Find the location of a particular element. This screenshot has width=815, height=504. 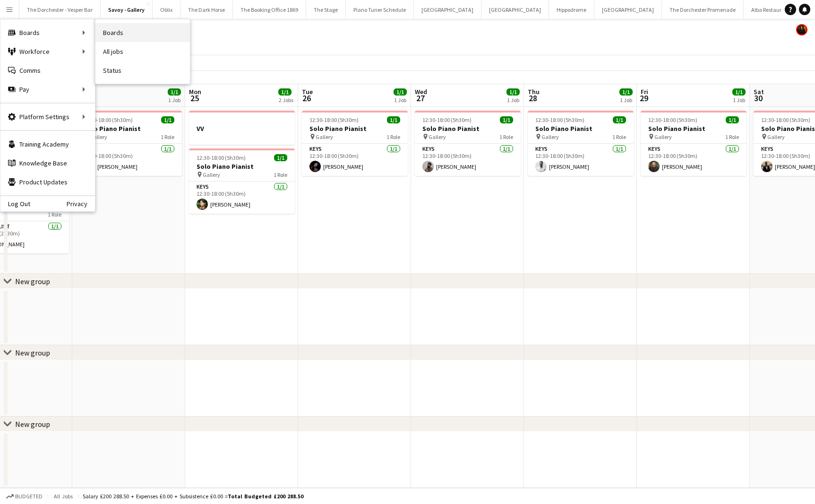

button: Savoy - Gallery is located at coordinates (127, 9).